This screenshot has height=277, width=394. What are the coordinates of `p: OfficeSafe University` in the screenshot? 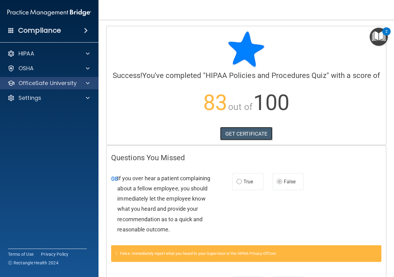 It's located at (47, 83).